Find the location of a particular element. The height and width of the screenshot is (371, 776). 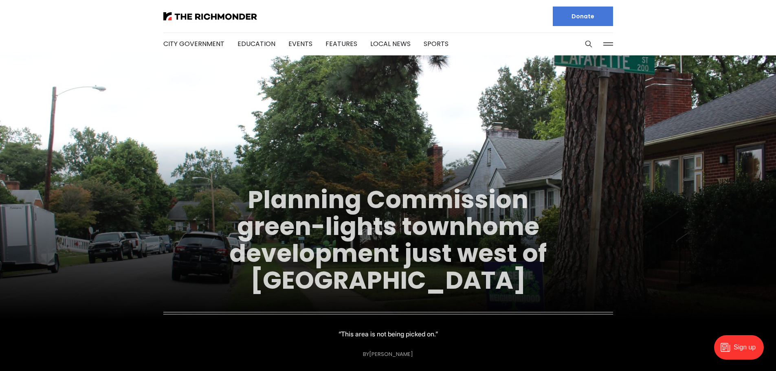

a: Education is located at coordinates (256, 44).